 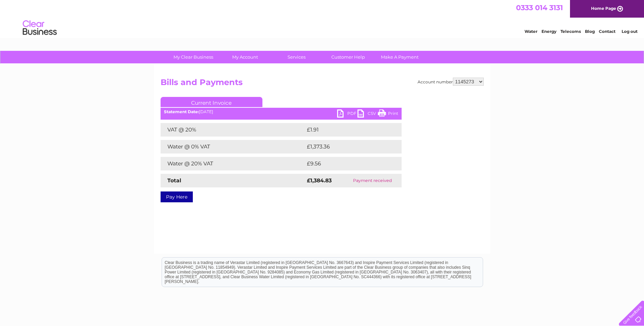 I want to click on a: Telecoms, so click(x=570, y=31).